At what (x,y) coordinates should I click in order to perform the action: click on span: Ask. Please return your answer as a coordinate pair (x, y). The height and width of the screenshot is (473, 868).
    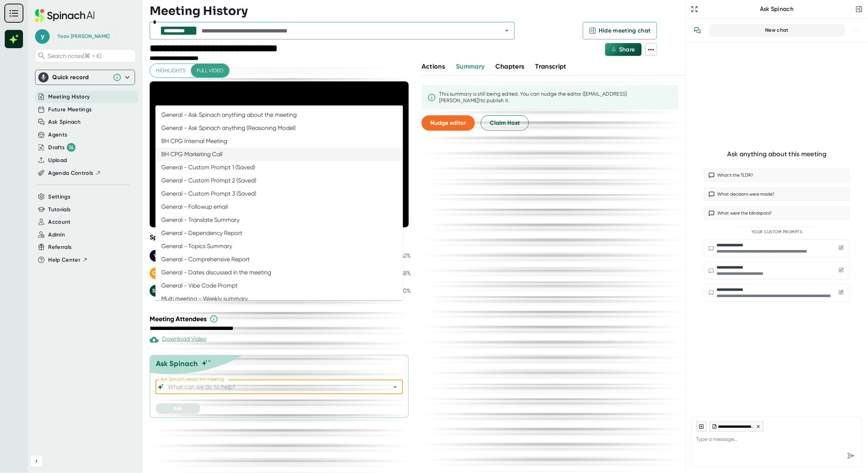
    Looking at the image, I should click on (177, 409).